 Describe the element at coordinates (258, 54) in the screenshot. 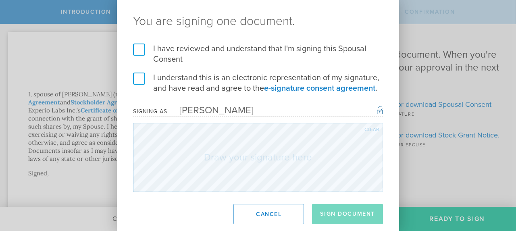

I see `label: I have reviewed and understand that I'm signing this Spousal Consent` at that location.